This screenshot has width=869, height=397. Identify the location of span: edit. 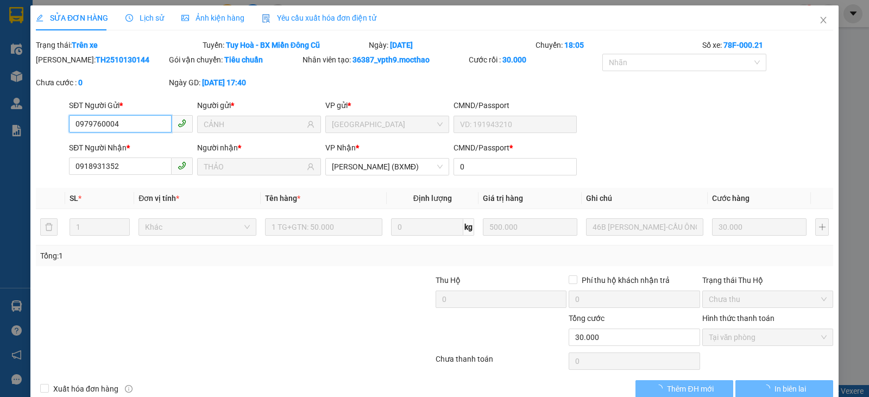
(40, 18).